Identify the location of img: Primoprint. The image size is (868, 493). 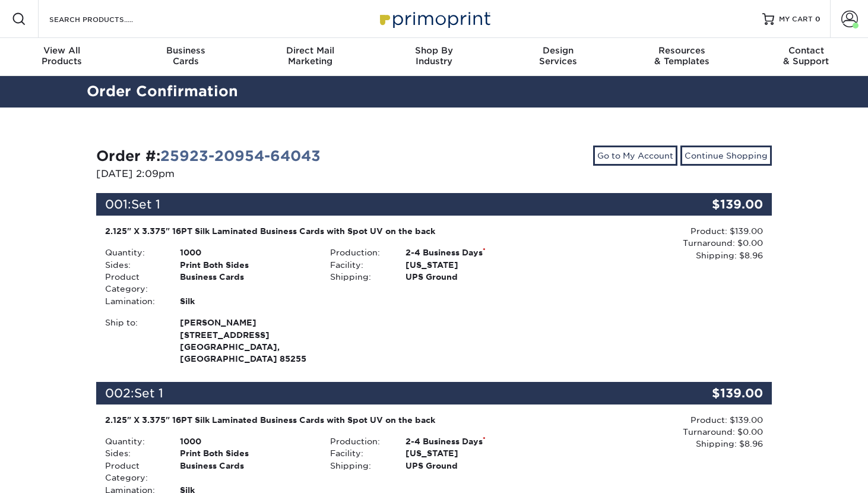
(434, 18).